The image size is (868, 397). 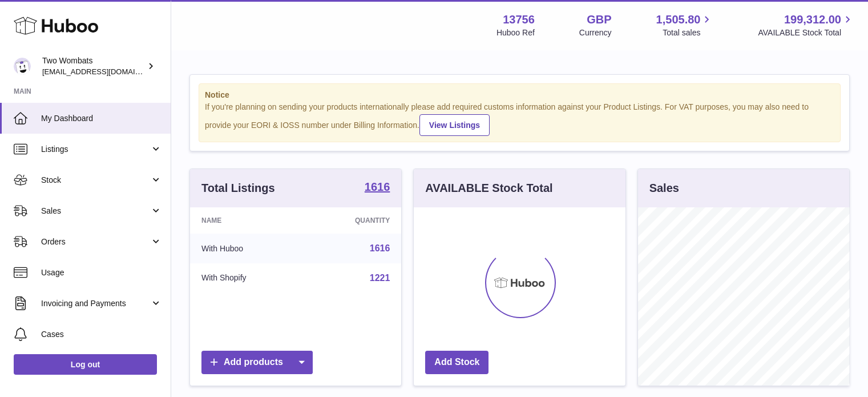 What do you see at coordinates (247, 248) in the screenshot?
I see `td: With Huboo` at bounding box center [247, 248].